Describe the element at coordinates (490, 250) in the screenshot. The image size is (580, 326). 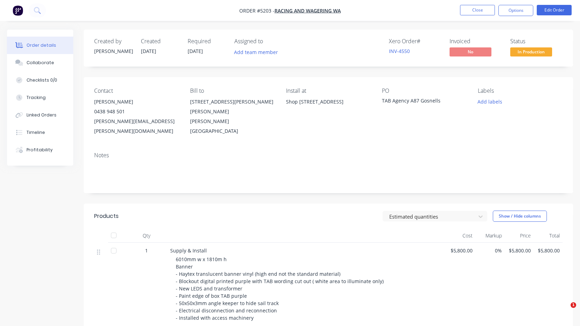
I see `span: 0%` at that location.